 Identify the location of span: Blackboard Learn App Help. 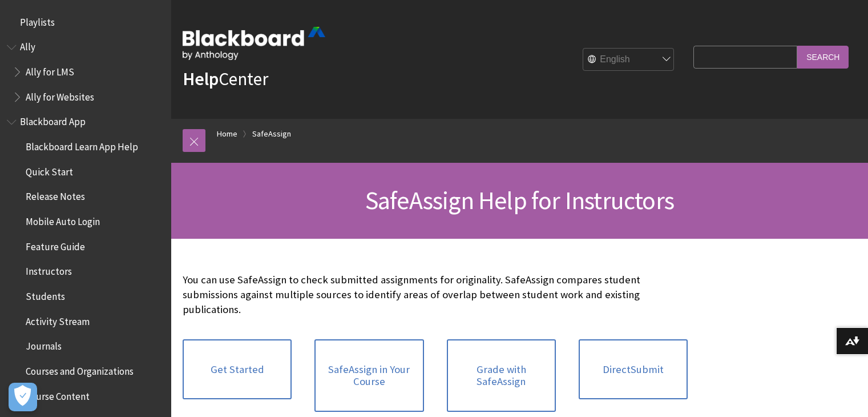
(82, 144).